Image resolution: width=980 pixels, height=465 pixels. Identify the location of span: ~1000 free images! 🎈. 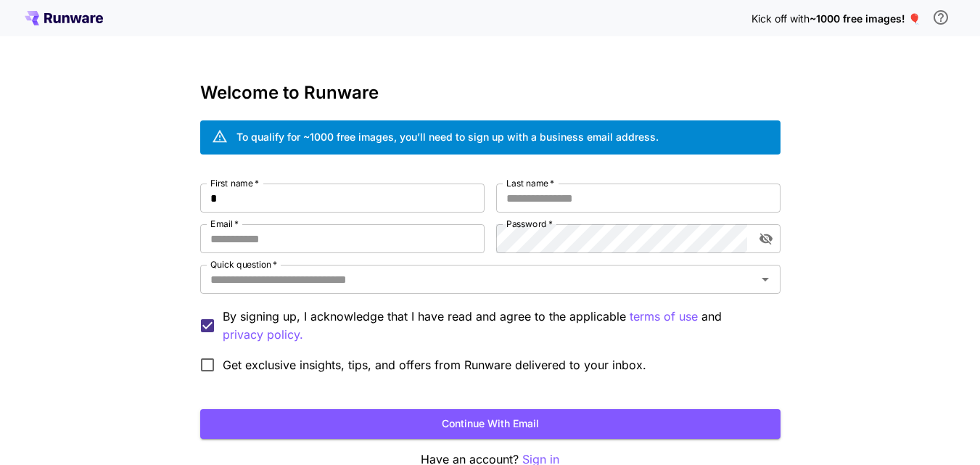
(865, 19).